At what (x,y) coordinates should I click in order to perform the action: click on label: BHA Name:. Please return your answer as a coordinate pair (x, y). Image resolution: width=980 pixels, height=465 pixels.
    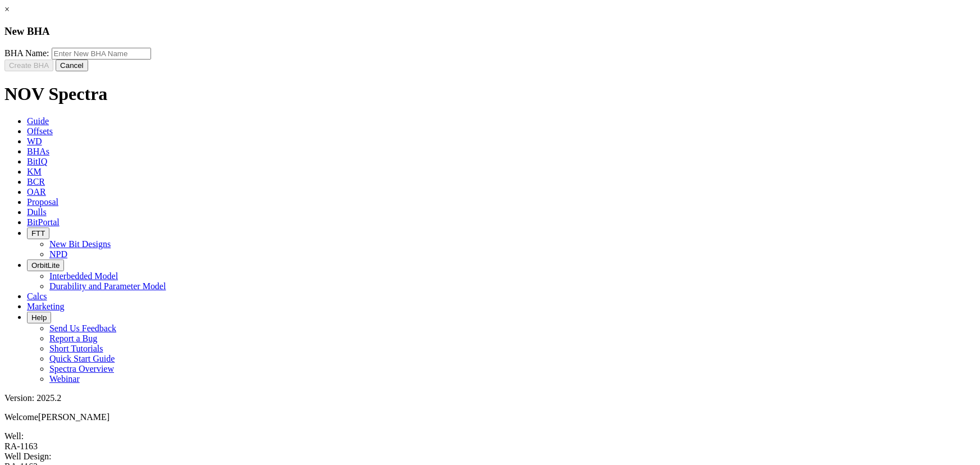
    Looking at the image, I should click on (27, 53).